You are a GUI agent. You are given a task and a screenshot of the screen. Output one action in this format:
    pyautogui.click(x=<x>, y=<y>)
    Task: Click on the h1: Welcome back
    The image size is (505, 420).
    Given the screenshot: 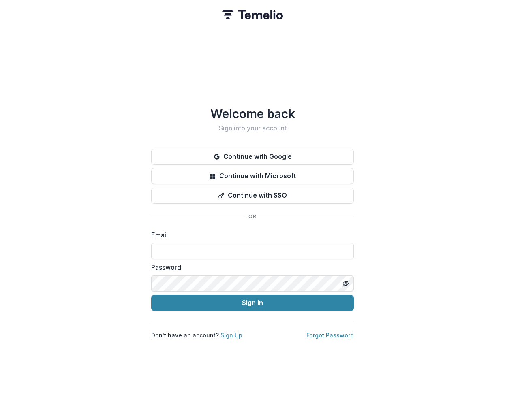 What is the action you would take?
    pyautogui.click(x=252, y=114)
    